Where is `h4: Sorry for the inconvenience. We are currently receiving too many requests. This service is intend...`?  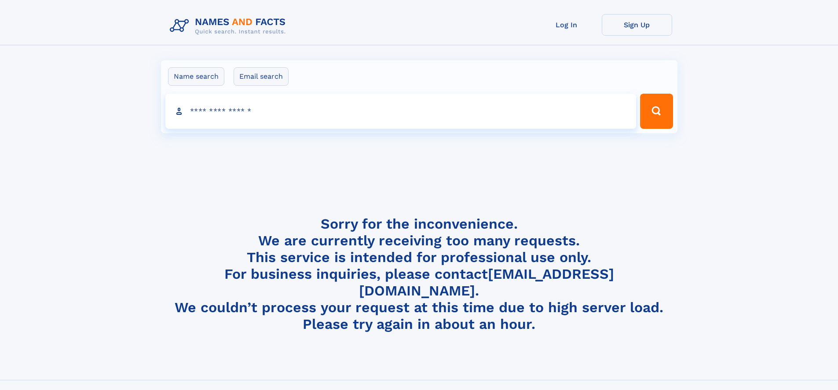
h4: Sorry for the inconvenience. We are currently receiving too many requests. This service is intend... is located at coordinates (419, 274).